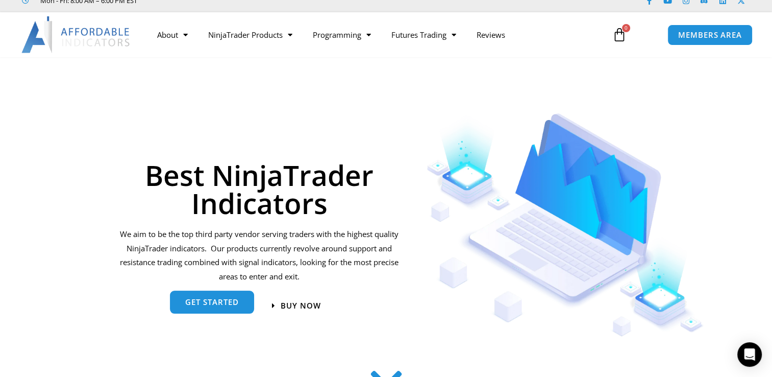  I want to click on a: NinjaTrader Products, so click(250, 35).